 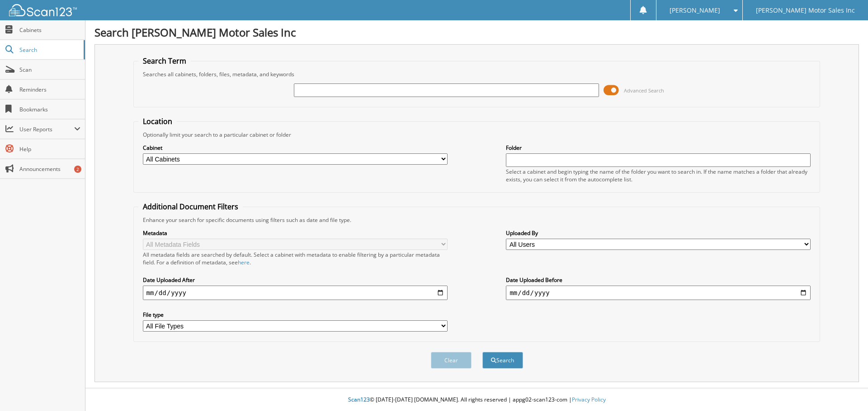 What do you see at coordinates (845, 390) in the screenshot?
I see `div: Chat Widget` at bounding box center [845, 390].